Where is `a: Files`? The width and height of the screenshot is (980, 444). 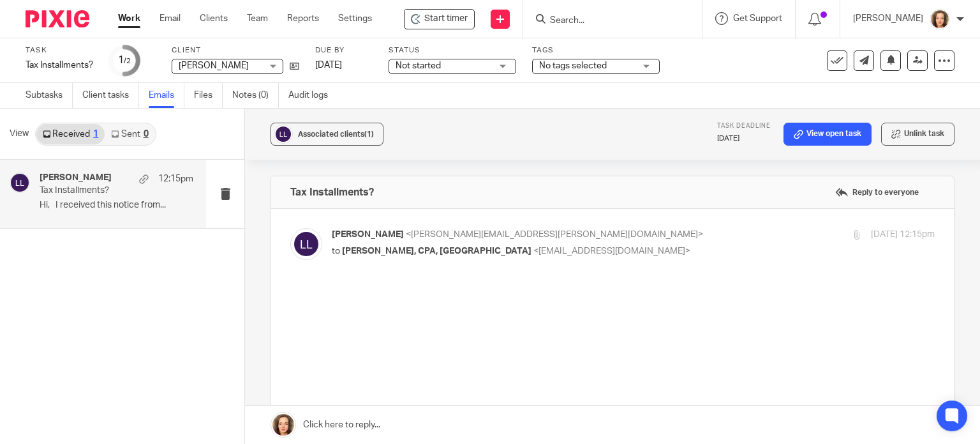 a: Files is located at coordinates (208, 95).